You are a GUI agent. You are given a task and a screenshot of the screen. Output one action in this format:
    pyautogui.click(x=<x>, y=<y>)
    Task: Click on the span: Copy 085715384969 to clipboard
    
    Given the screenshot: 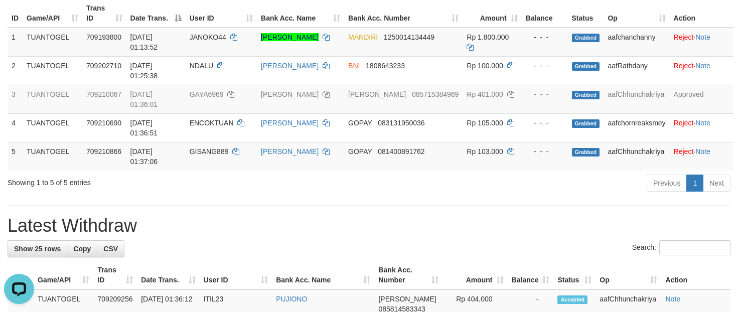 What is the action you would take?
    pyautogui.click(x=435, y=94)
    